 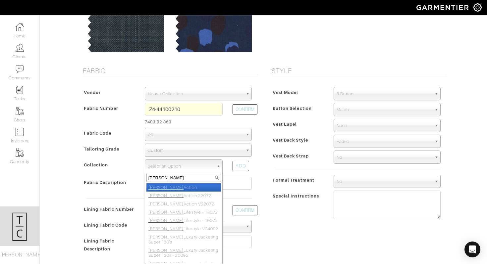 I want to click on span: Lining Fabric Code, so click(x=105, y=225).